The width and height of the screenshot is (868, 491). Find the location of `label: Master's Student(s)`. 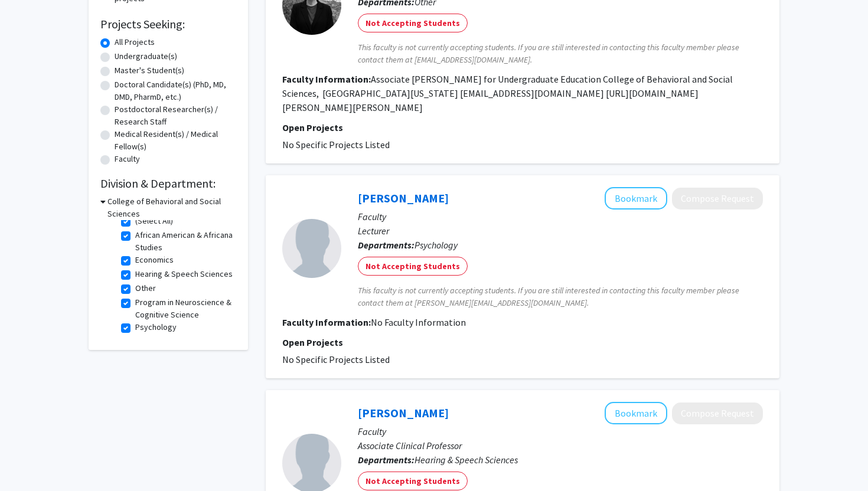

label: Master's Student(s) is located at coordinates (149, 70).